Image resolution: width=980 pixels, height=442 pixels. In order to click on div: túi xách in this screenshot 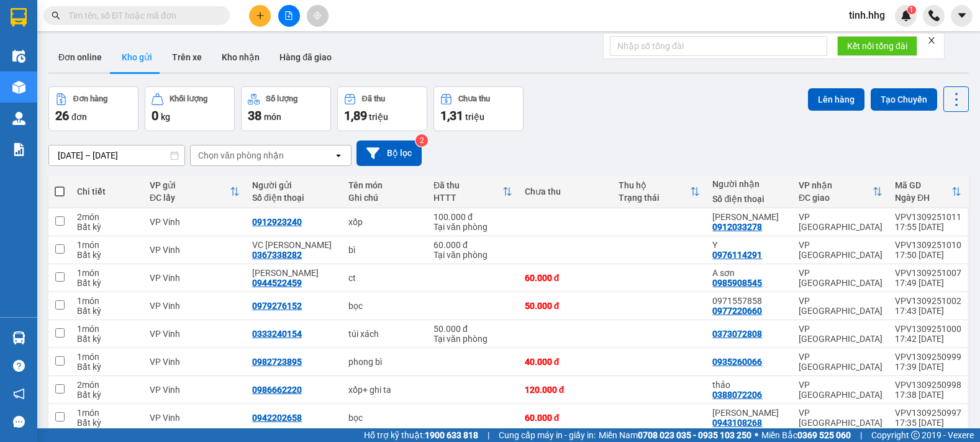, I will do `click(385, 333)`.